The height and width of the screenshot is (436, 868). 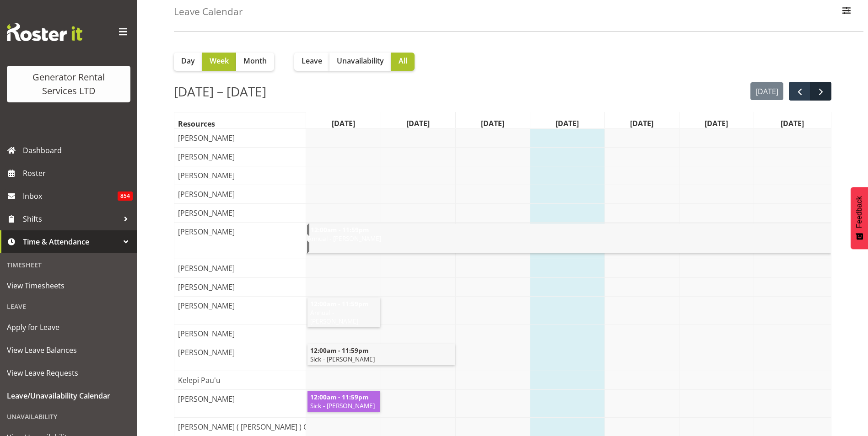 I want to click on div: Timesheet, so click(x=69, y=264).